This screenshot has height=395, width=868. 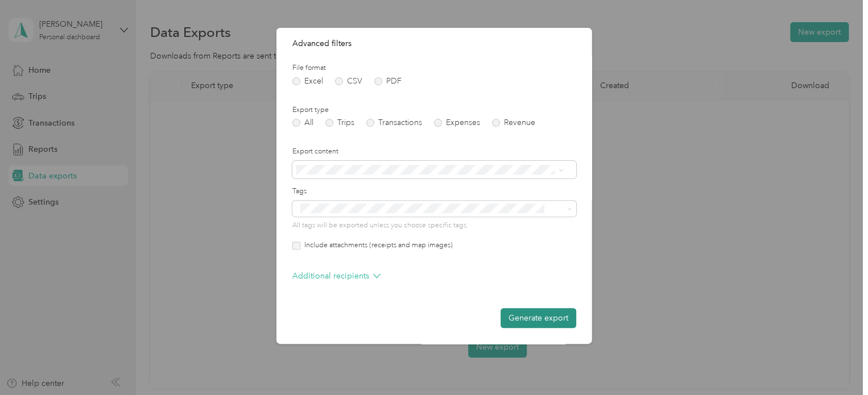 I want to click on label: Expenses, so click(x=457, y=123).